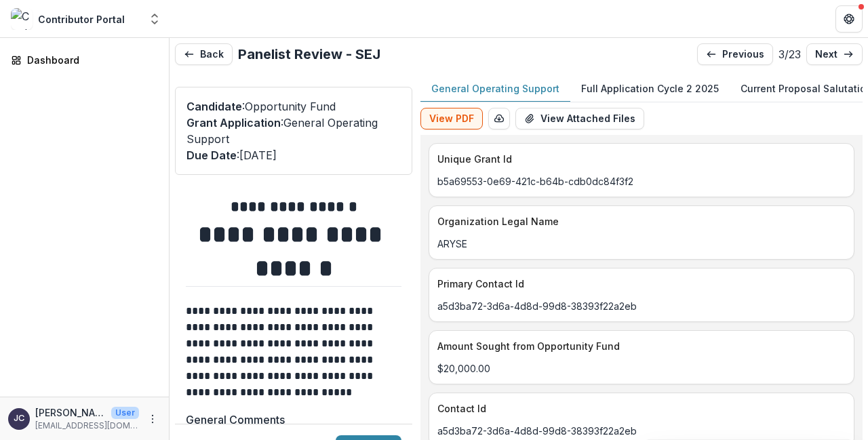  What do you see at coordinates (638, 346) in the screenshot?
I see `p: Amount Sought from Opportunity Fund` at bounding box center [638, 346].